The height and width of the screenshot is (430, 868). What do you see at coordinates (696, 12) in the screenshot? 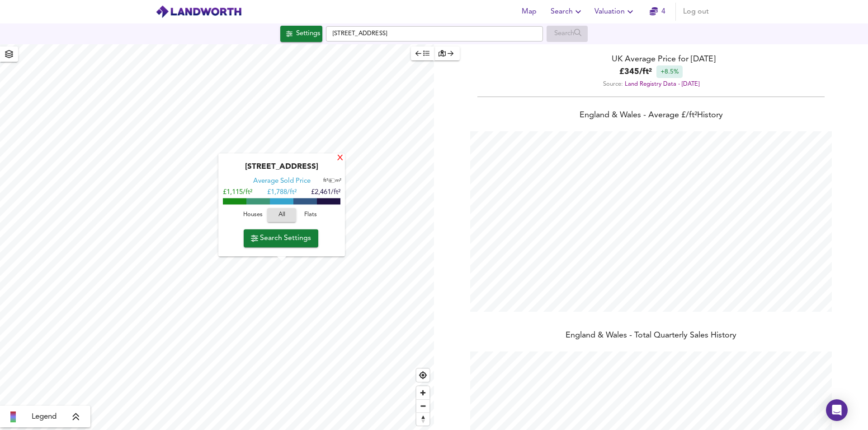
I see `span: Log out` at bounding box center [696, 12].